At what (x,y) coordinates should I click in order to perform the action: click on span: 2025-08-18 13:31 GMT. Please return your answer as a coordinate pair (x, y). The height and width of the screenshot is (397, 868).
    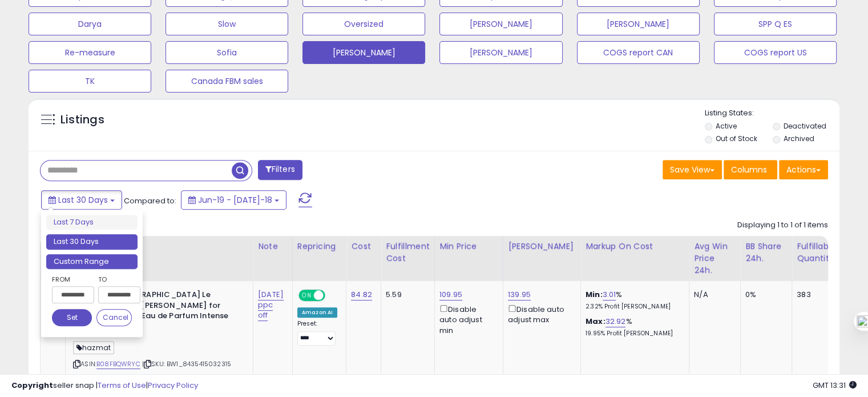
    Looking at the image, I should click on (834, 384).